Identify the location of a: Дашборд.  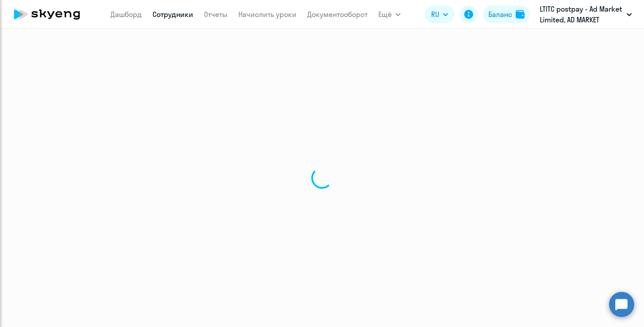
(126, 14).